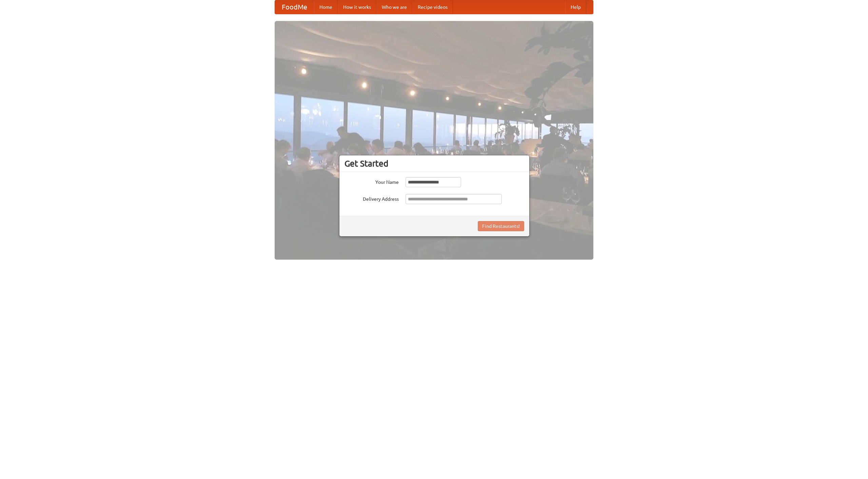 The height and width of the screenshot is (479, 868). I want to click on a: How it works, so click(357, 7).